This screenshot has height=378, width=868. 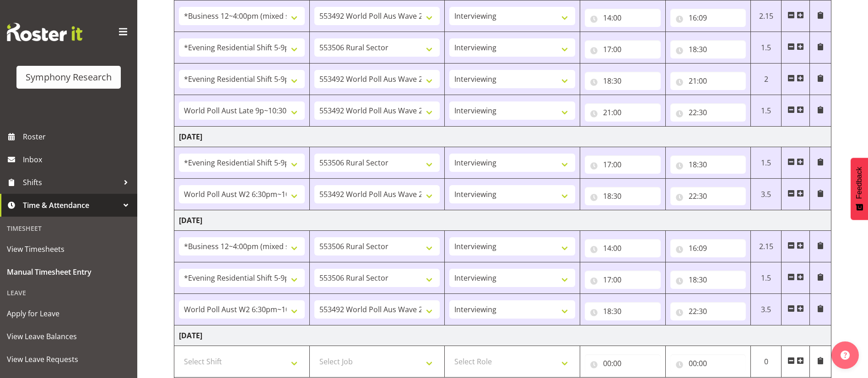 What do you see at coordinates (859, 183) in the screenshot?
I see `span: Feedback` at bounding box center [859, 183].